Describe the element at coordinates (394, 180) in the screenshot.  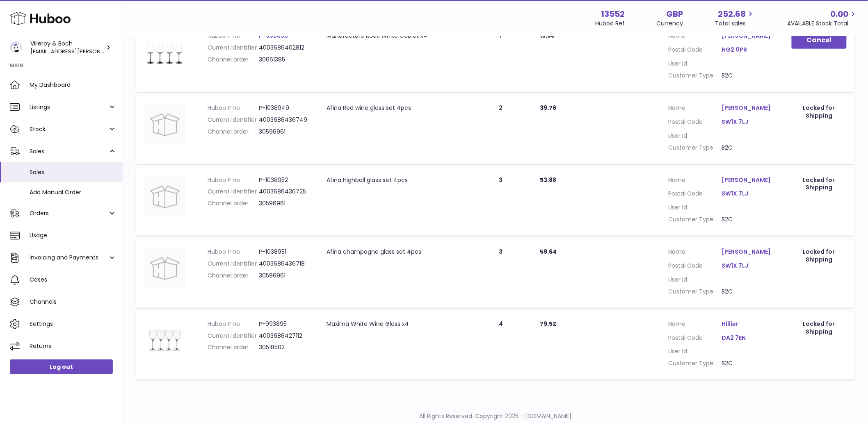
I see `div: Afina Highball glass set 4pcs` at that location.